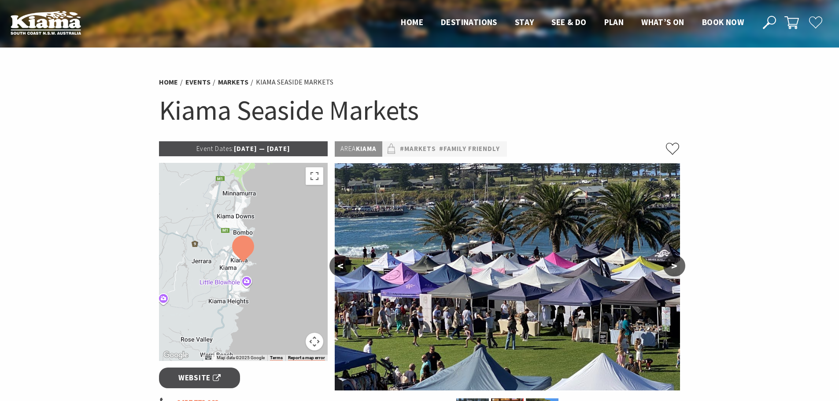 The image size is (839, 401). Describe the element at coordinates (507, 277) in the screenshot. I see `img: Kiama Seaside Market` at that location.